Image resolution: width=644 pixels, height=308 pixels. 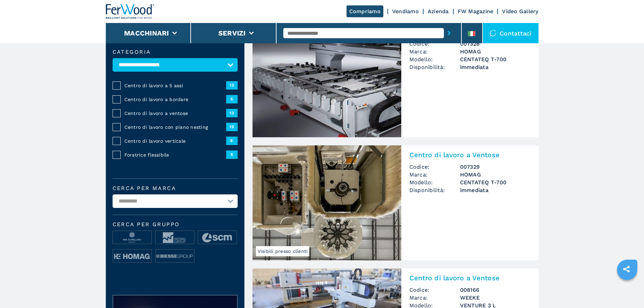 I want to click on label: Cerca per marca, so click(x=175, y=189).